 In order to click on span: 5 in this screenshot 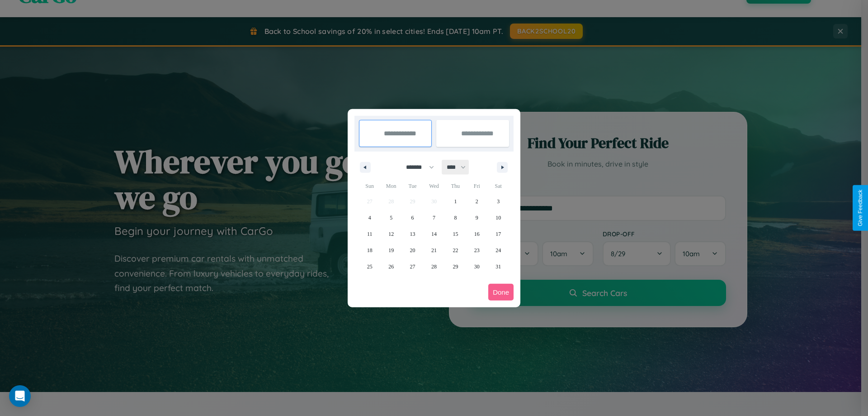, I will do `click(391, 217)`.